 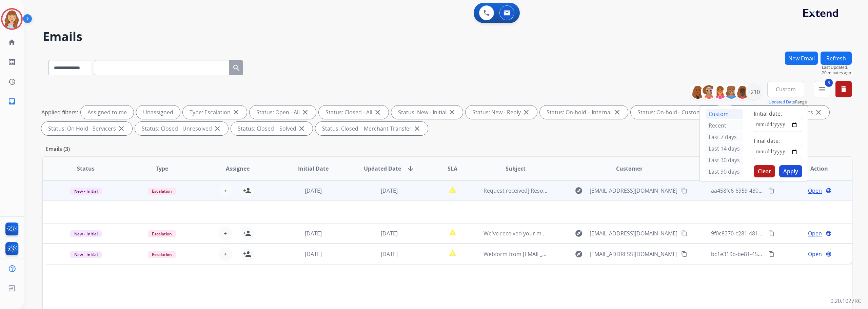 What do you see at coordinates (584, 190) in the screenshot?
I see `span: Request received] Resolve the issue and log your decision. ͏‌ ͏‌ ͏‌ ͏‌ ͏‌ ͏‌ ͏‌ ͏‌ ͏‌ ͏‌ ͏‌ ͏‌ ͏‌...` at bounding box center [584, 190].